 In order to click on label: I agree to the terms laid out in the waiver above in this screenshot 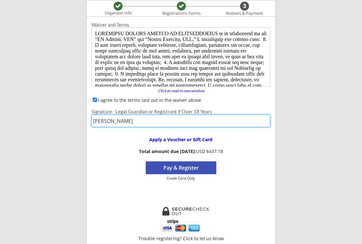, I will do `click(149, 100)`.